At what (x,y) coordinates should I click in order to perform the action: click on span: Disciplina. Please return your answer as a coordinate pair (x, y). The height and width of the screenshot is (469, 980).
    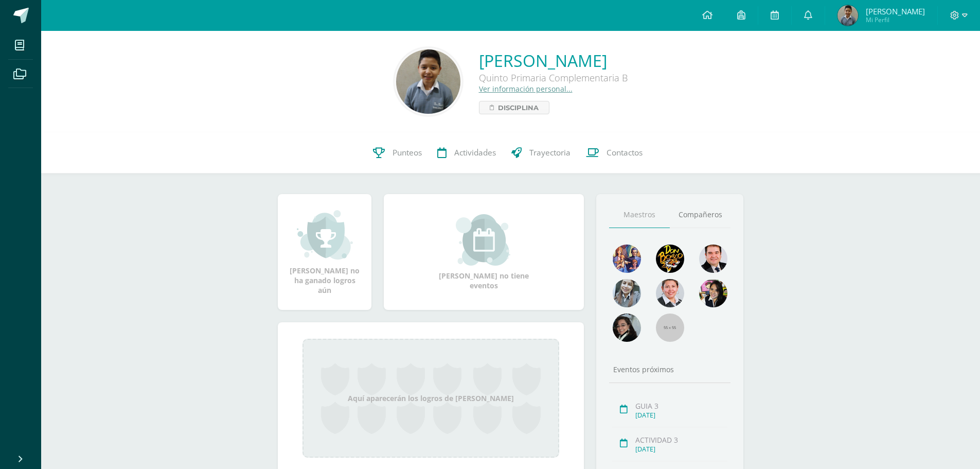
    Looking at the image, I should click on (518, 108).